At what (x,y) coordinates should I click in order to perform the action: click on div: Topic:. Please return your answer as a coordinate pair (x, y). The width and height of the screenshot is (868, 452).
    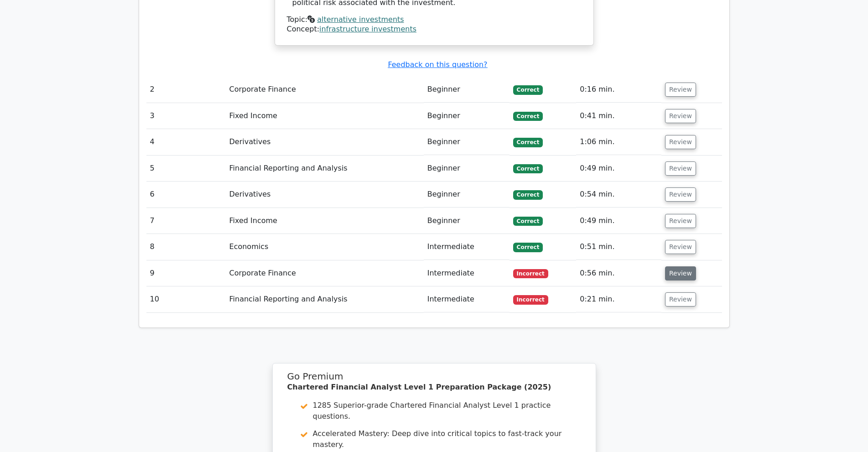
    Looking at the image, I should click on (434, 20).